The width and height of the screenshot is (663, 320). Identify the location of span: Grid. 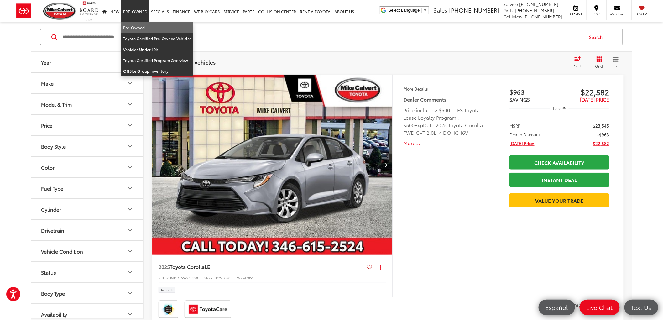
(599, 66).